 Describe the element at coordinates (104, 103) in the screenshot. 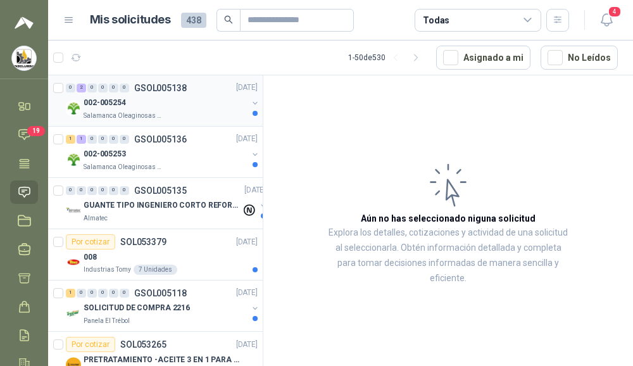

I see `p: 002-005254` at that location.